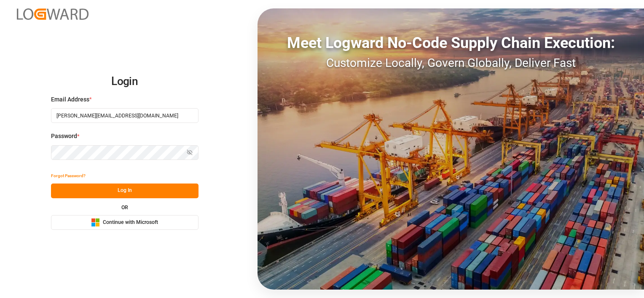  I want to click on span: Password, so click(64, 136).